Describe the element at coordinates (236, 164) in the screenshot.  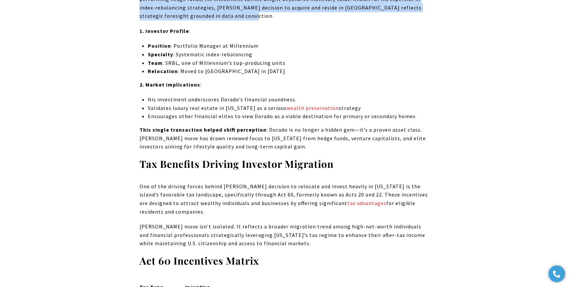
I see `strong: Tax Benefits Driving Investor Migration` at that location.